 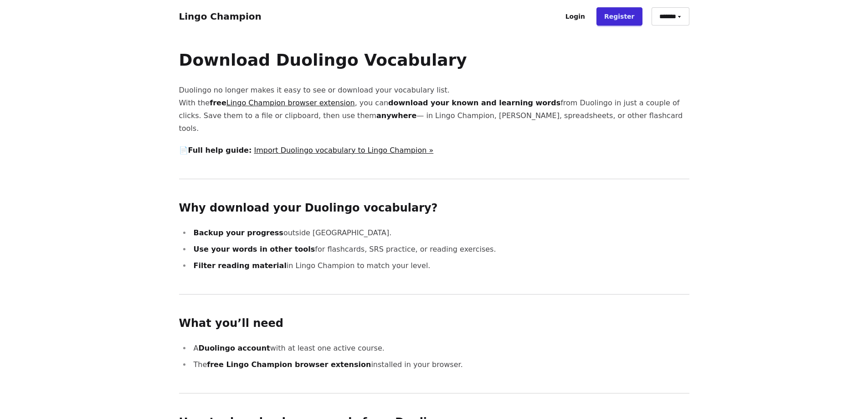 I want to click on strong: Filter reading material, so click(x=240, y=265).